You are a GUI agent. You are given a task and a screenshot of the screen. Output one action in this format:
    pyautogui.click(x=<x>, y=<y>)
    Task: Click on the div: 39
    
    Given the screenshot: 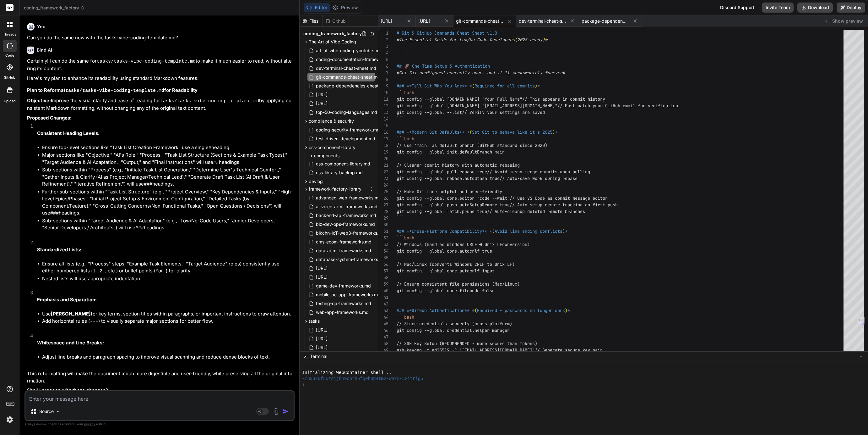 What is the action you would take?
    pyautogui.click(x=383, y=284)
    